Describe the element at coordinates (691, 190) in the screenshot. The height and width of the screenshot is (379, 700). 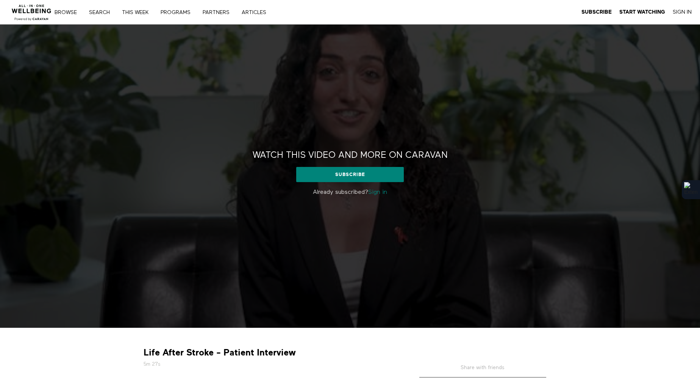
I see `img: Extension Icon` at that location.